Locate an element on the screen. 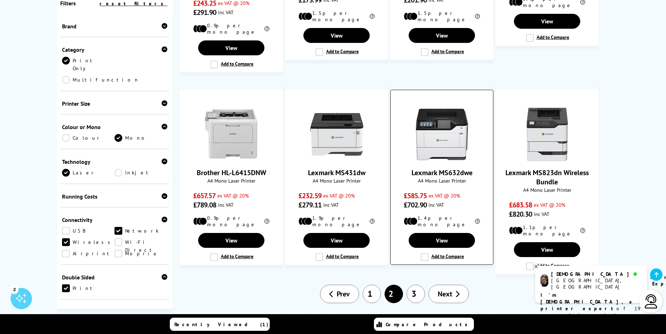 The width and height of the screenshot is (666, 334). p: of 19 years! I can help you choose the right product is located at coordinates (592, 312).